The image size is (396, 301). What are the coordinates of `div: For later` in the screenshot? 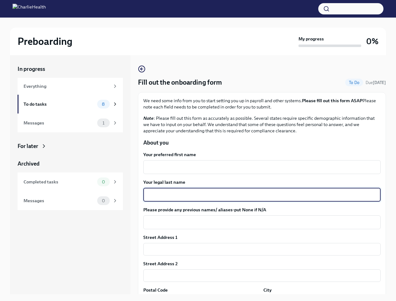 It's located at (28, 146).